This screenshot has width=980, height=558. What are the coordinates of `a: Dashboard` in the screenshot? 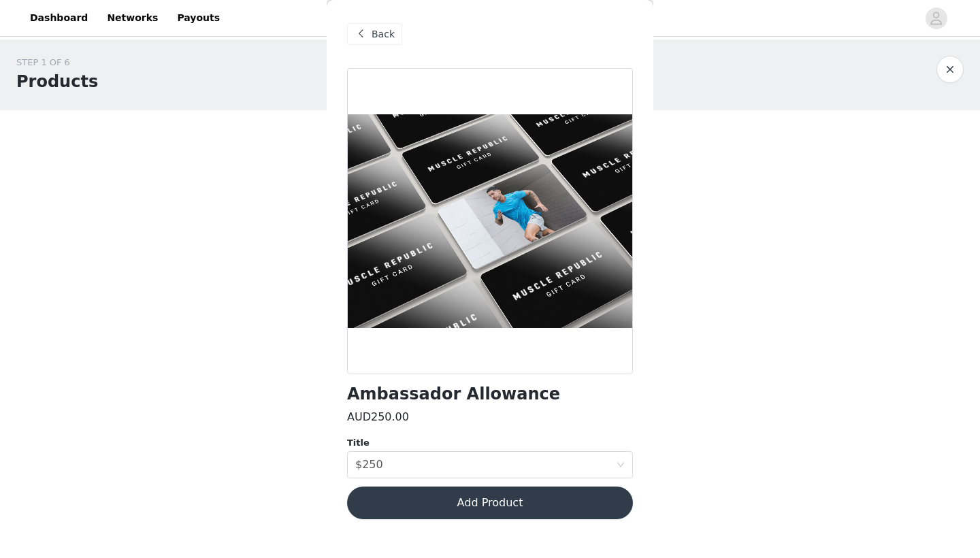 It's located at (59, 18).